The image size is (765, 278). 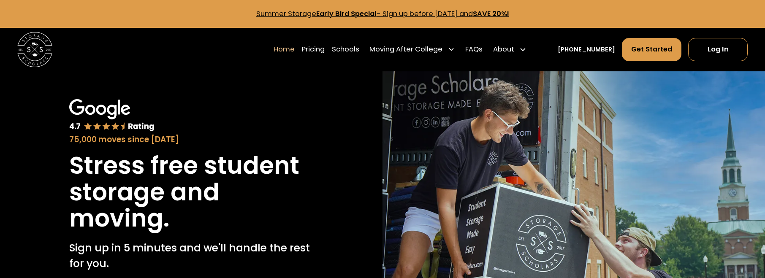 What do you see at coordinates (652, 50) in the screenshot?
I see `a: Get Started` at bounding box center [652, 50].